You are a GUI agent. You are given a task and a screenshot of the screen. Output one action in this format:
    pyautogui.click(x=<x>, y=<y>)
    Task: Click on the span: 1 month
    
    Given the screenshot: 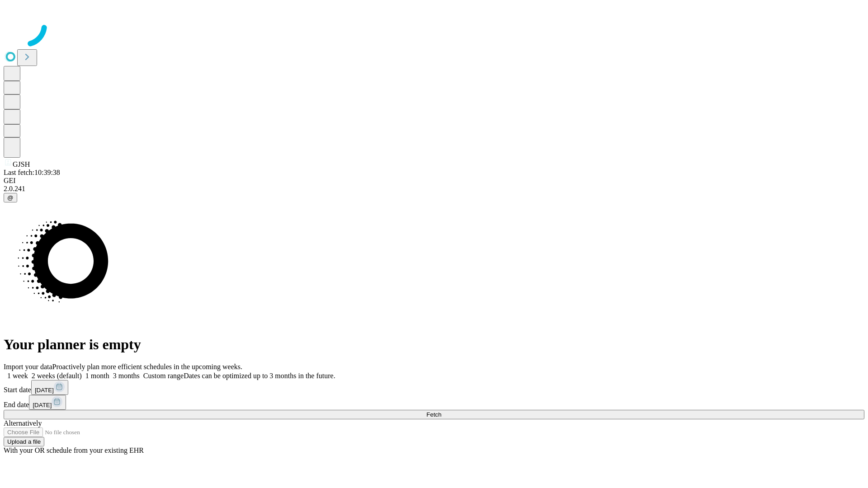 What is the action you would take?
    pyautogui.click(x=97, y=376)
    